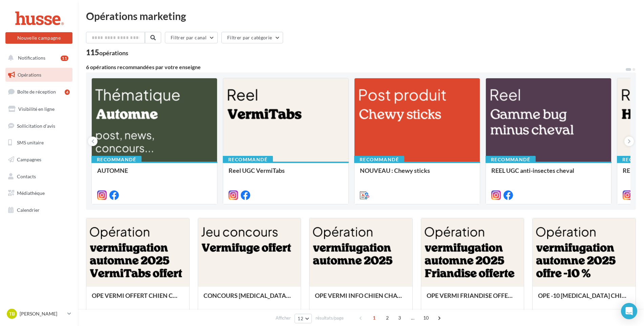  What do you see at coordinates (39, 210) in the screenshot?
I see `a: Calendrier` at bounding box center [39, 210].